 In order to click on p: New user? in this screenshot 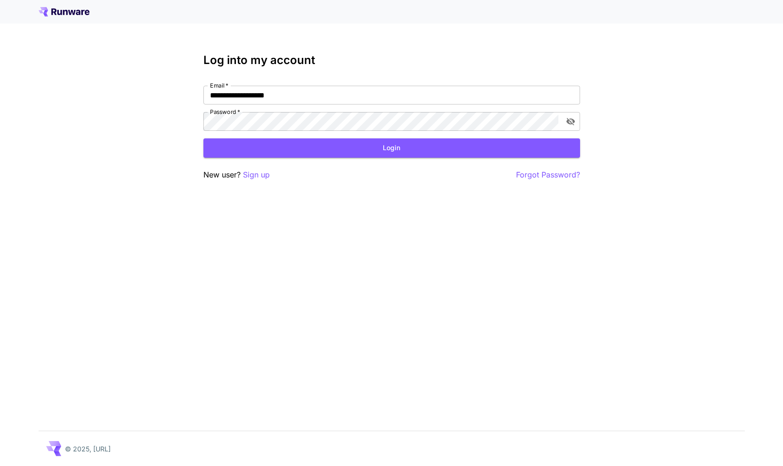, I will do `click(236, 175)`.